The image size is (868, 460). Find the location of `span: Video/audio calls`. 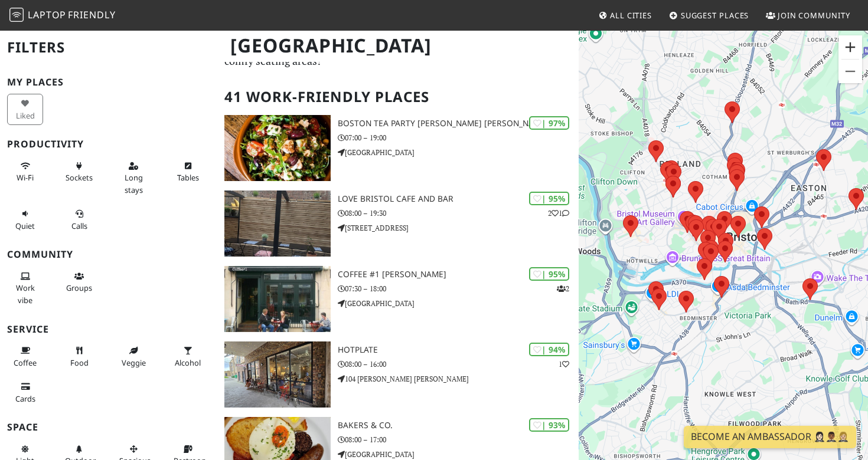

span: Video/audio calls is located at coordinates (79, 226).